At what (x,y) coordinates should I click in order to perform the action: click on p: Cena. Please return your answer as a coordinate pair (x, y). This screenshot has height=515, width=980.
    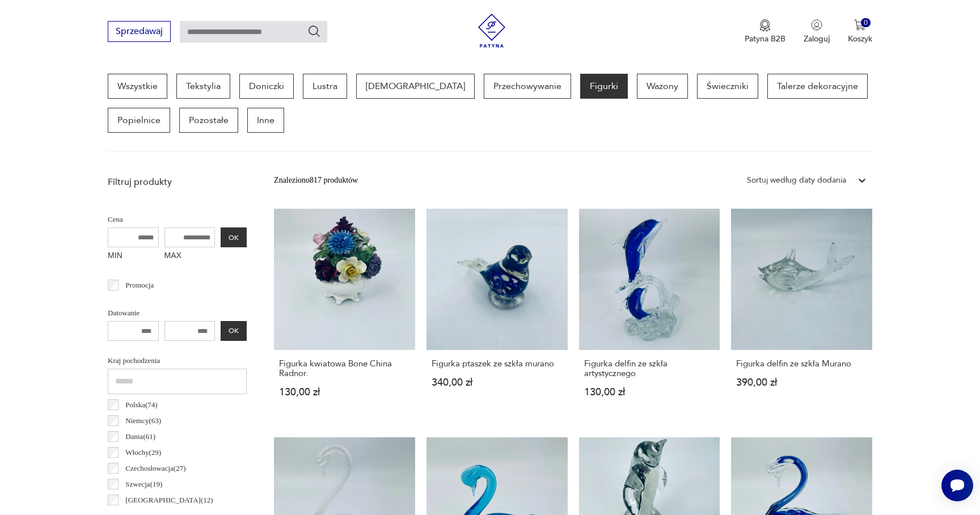
    Looking at the image, I should click on (177, 219).